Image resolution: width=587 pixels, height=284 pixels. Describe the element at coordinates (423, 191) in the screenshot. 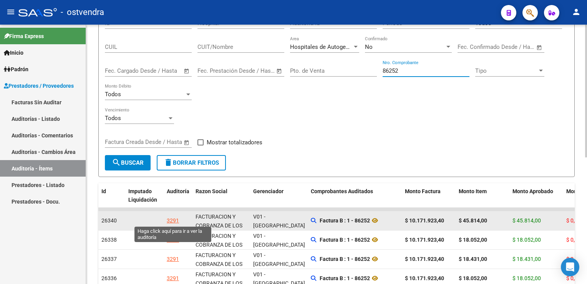

I see `span: Monto Factura` at that location.